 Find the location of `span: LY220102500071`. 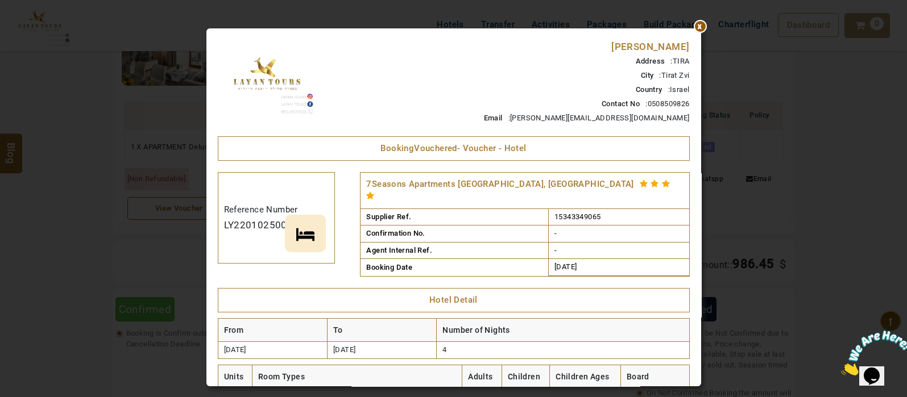

span: LY220102500071 is located at coordinates (264, 225).